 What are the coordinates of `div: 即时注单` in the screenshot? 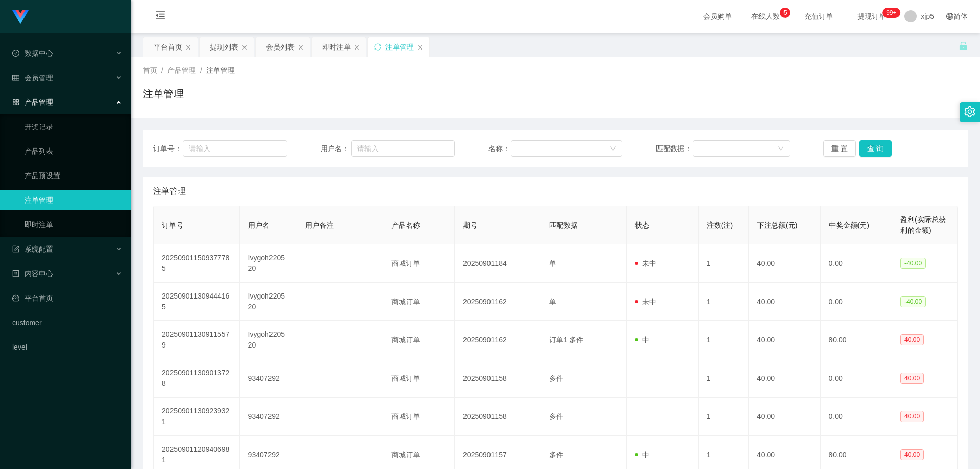 It's located at (337, 47).